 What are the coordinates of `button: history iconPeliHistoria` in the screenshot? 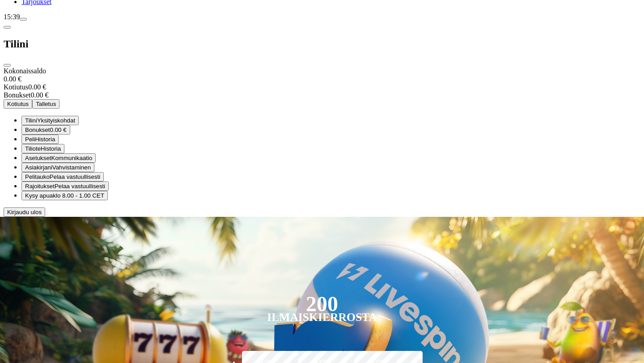 It's located at (40, 139).